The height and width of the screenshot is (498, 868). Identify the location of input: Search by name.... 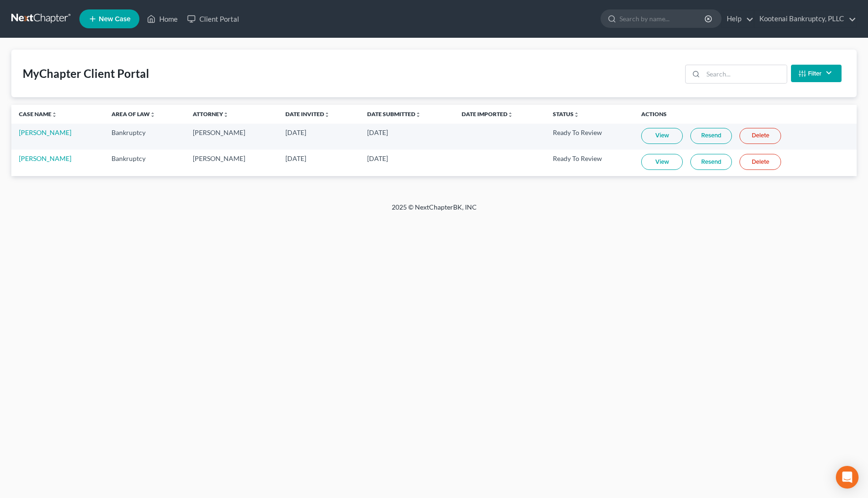
(662, 18).